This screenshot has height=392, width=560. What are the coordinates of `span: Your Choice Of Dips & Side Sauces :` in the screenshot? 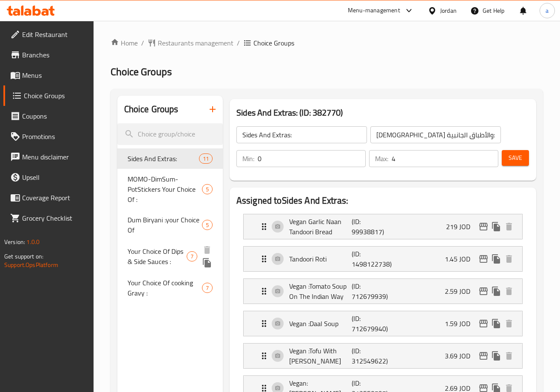 It's located at (157, 257).